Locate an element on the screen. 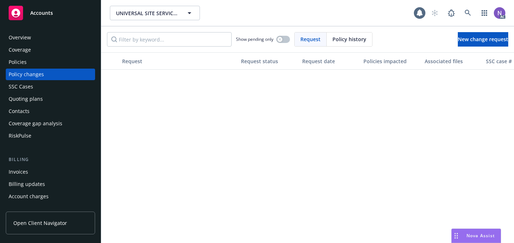 This screenshot has width=514, height=243. a: Report a Bug is located at coordinates (452, 13).